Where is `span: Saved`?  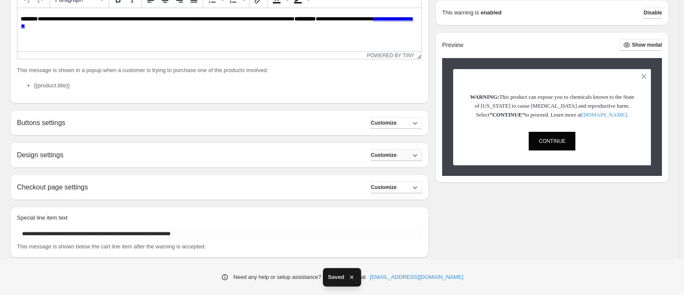
span: Saved is located at coordinates (336, 277).